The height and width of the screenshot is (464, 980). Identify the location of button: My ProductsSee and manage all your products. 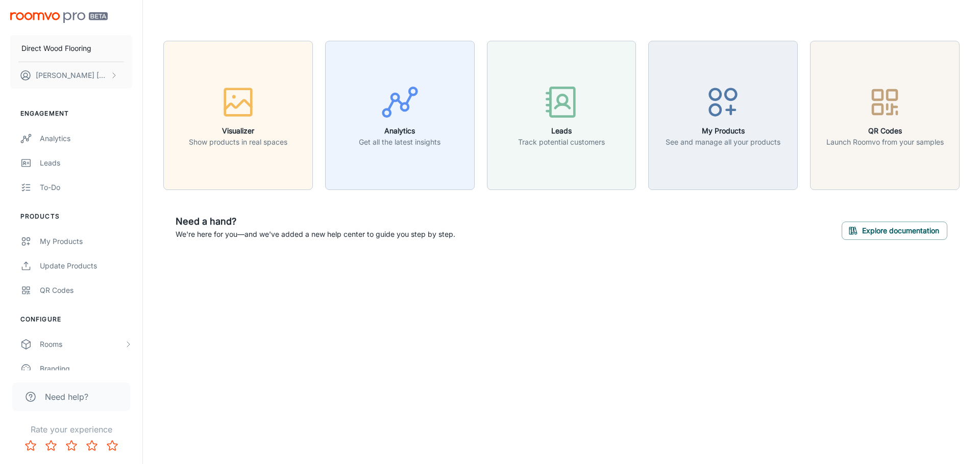
(722, 115).